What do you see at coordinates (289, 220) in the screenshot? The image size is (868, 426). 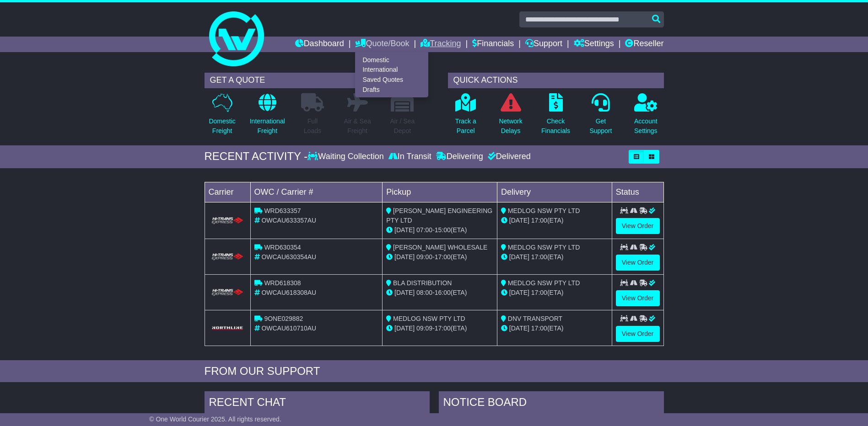 I see `span: OWCAU633357AU` at bounding box center [289, 220].